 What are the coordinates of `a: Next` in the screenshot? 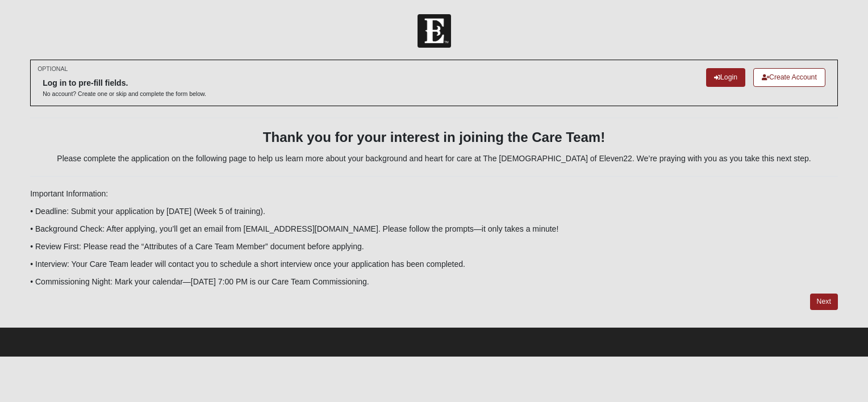 It's located at (824, 302).